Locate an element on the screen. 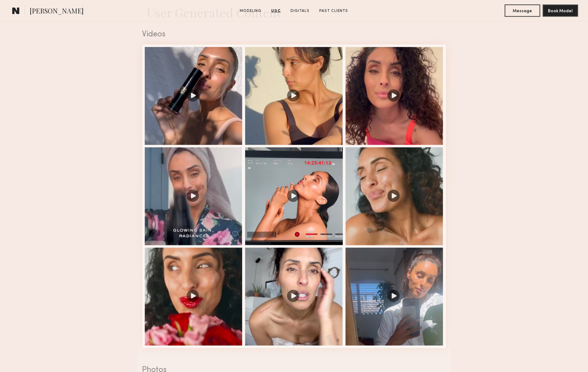 The image size is (588, 372). a: Digitals is located at coordinates (300, 11).